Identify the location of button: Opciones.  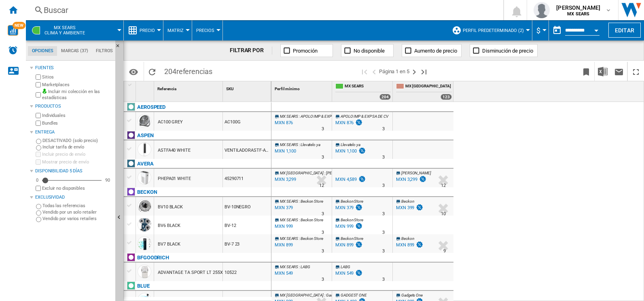
(134, 72).